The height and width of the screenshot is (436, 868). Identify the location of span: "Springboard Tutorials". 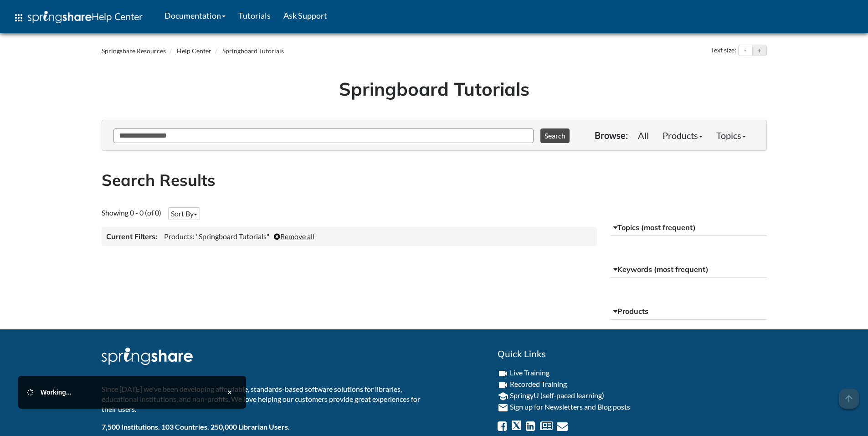
(232, 236).